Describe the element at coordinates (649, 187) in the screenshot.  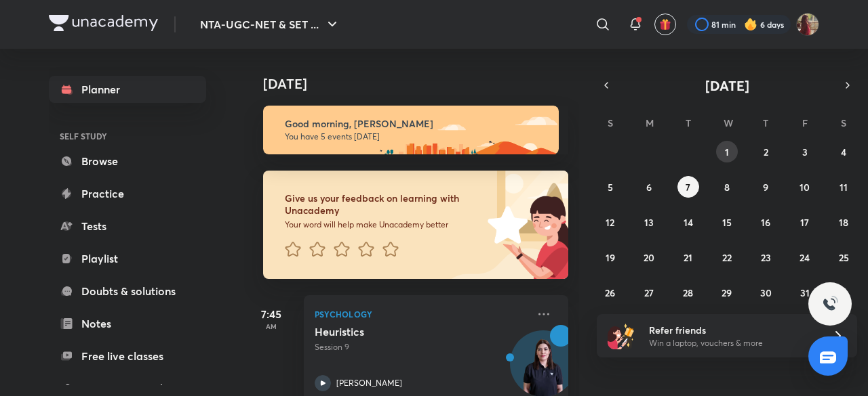
I see `button: October 6, 2025` at that location.